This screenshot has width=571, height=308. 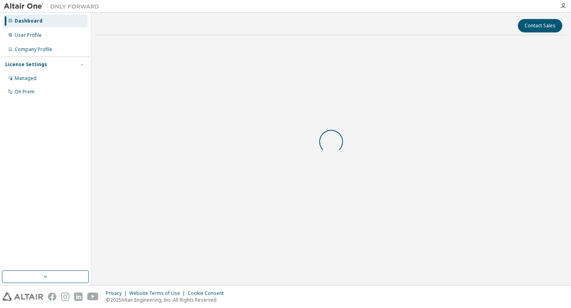 What do you see at coordinates (23, 297) in the screenshot?
I see `img: altair_logo.svg` at bounding box center [23, 297].